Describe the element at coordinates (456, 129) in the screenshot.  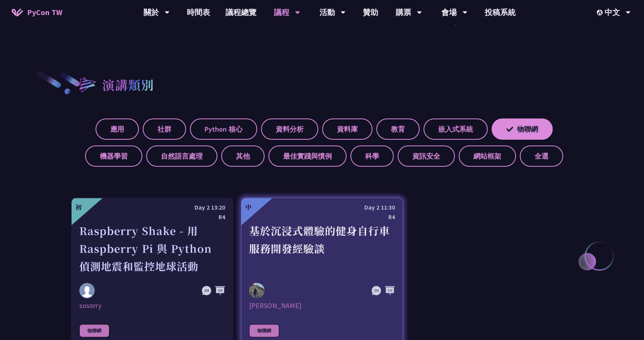
I see `label: 嵌入式系統` at that location.